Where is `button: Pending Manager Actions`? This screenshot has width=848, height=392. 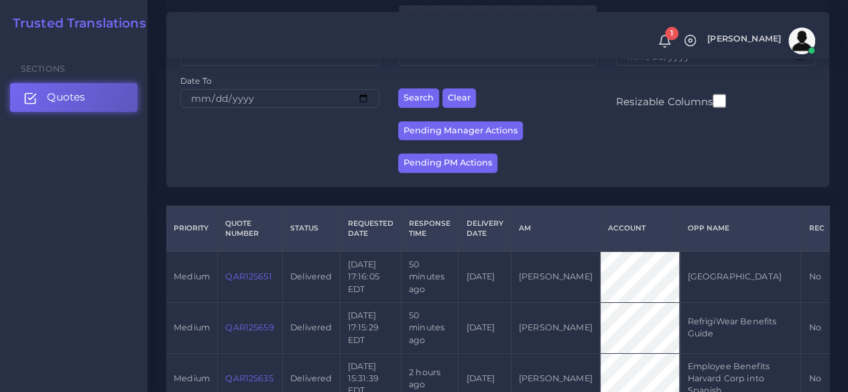
button: Pending Manager Actions is located at coordinates (461, 131).